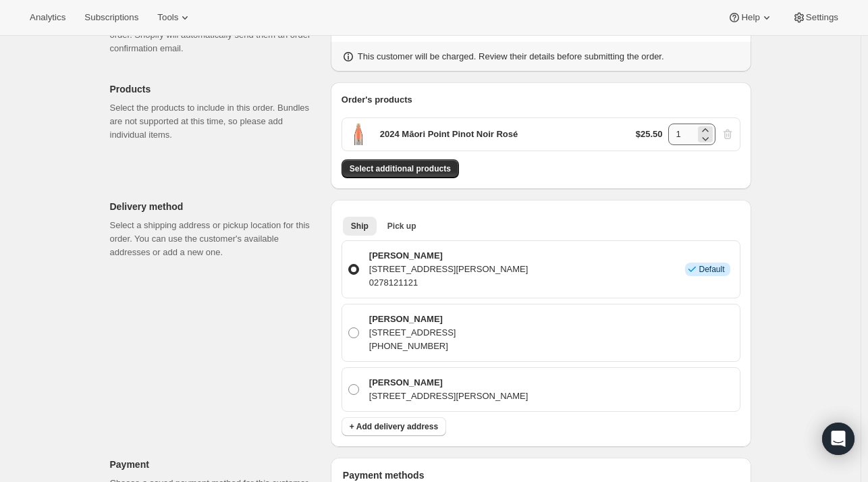 This screenshot has width=868, height=482. Describe the element at coordinates (839, 439) in the screenshot. I see `div: Open Intercom Messenger` at that location.